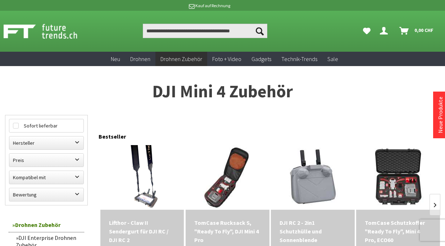  Describe the element at coordinates (312, 178) in the screenshot. I see `img: DJI RC 2 - 2in1 Schutzhülle und Sonnenblende` at that location.